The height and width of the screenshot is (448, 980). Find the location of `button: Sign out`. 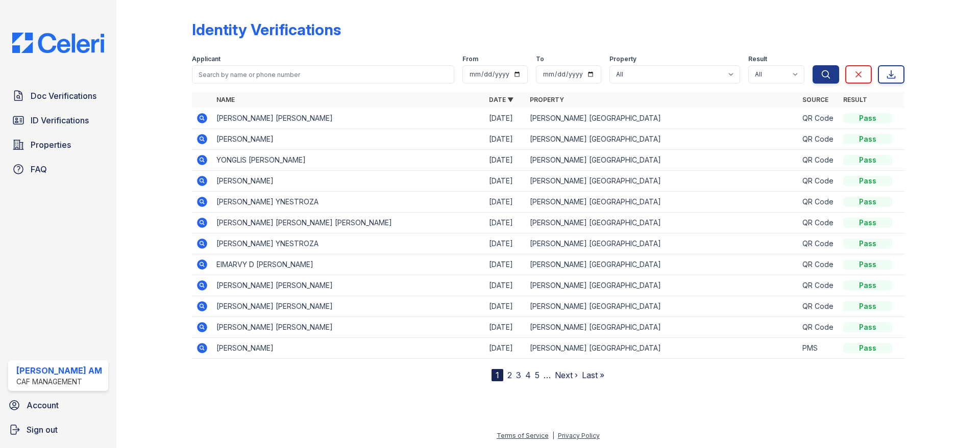

button: Sign out is located at coordinates (58, 430).